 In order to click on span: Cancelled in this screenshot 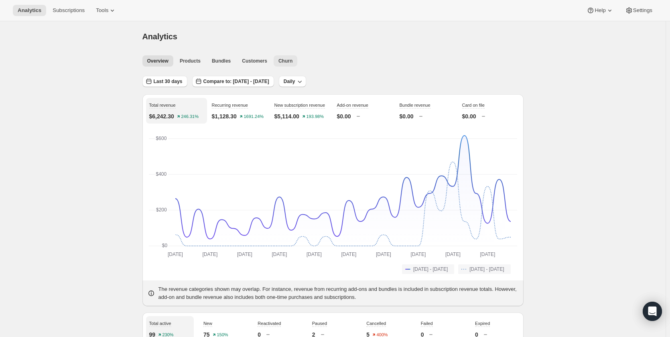, I will do `click(376, 323)`.